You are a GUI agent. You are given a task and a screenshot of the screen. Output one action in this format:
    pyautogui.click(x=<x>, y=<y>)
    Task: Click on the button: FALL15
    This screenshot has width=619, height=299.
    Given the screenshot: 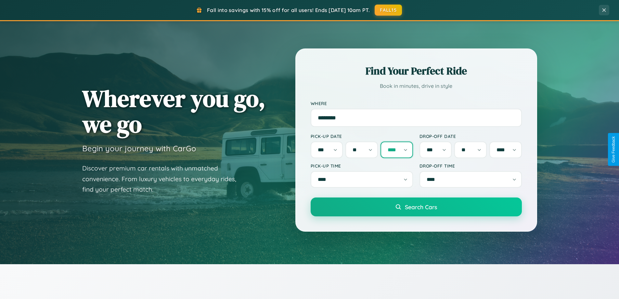 What is the action you would take?
    pyautogui.click(x=388, y=10)
    